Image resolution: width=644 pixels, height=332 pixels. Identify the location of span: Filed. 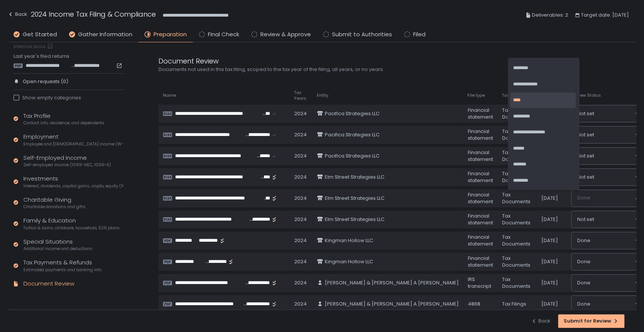
(419, 34).